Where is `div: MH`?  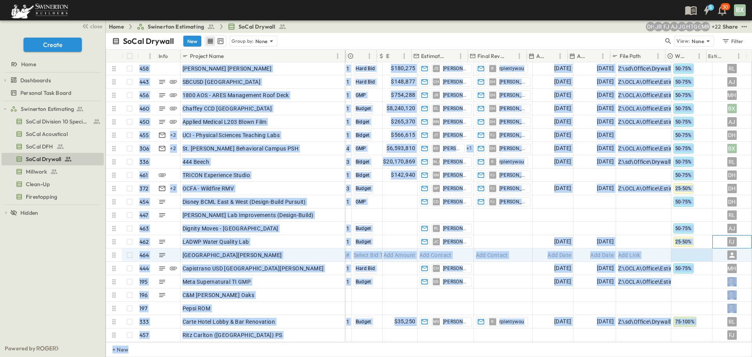
div: MH is located at coordinates (732, 268).